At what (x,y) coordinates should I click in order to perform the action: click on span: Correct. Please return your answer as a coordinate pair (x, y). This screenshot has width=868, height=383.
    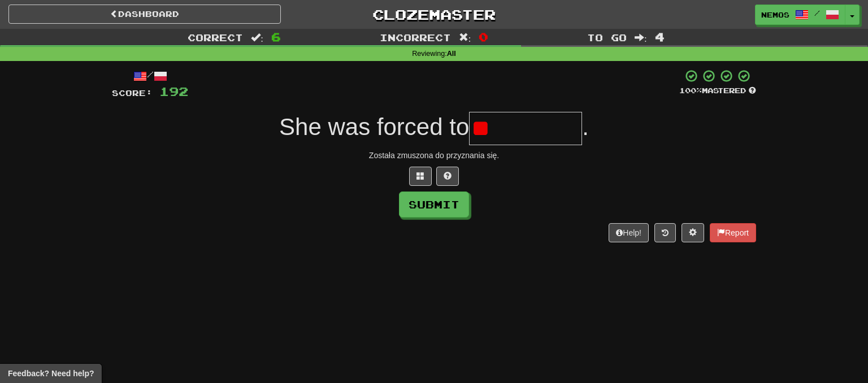
    Looking at the image, I should click on (215, 37).